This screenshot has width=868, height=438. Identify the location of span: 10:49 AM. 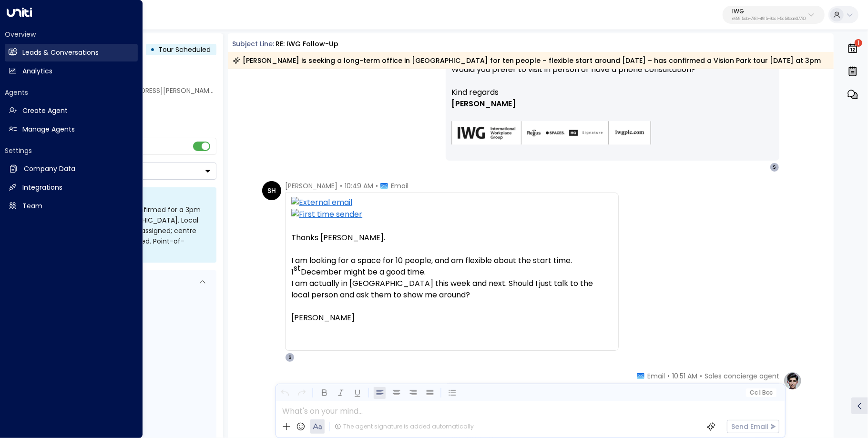
(359, 186).